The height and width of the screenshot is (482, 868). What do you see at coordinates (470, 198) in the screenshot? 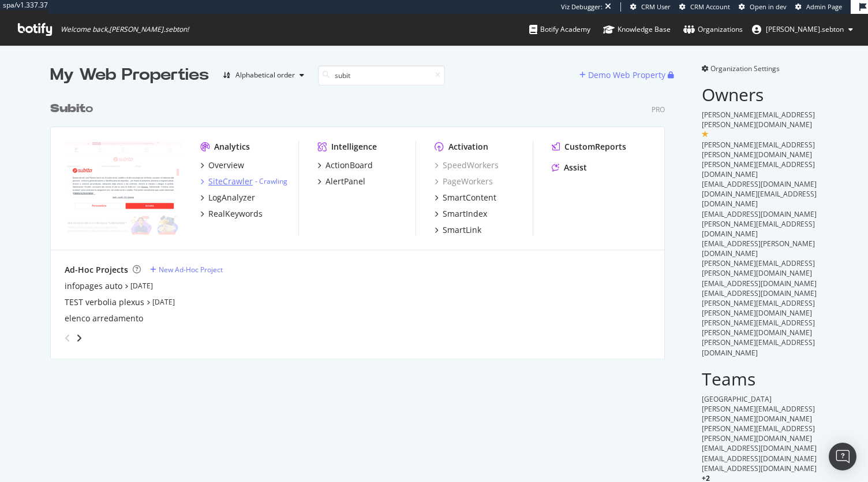
I see `div: SmartContent` at bounding box center [470, 198].